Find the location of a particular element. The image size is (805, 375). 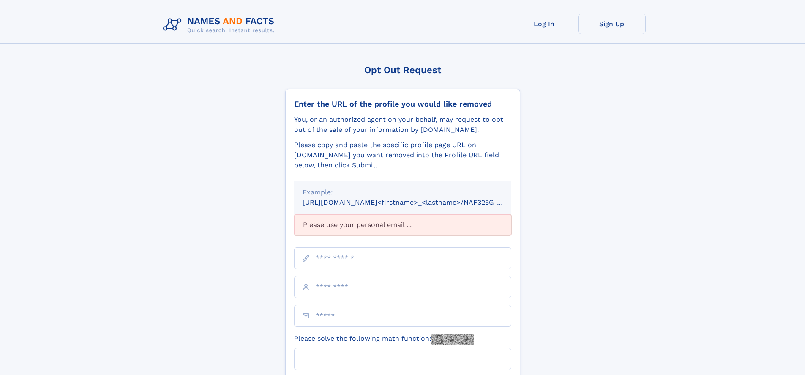

div: Opt Out Request is located at coordinates (403, 70).